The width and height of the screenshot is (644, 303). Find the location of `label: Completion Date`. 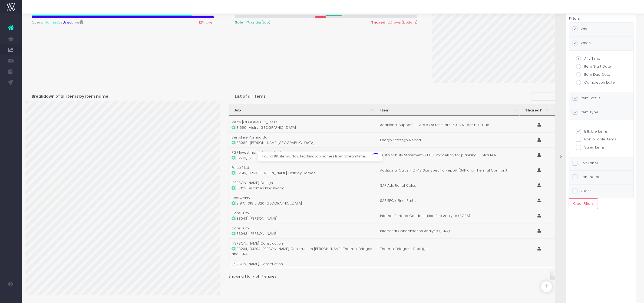

label: Completion Date is located at coordinates (601, 83).